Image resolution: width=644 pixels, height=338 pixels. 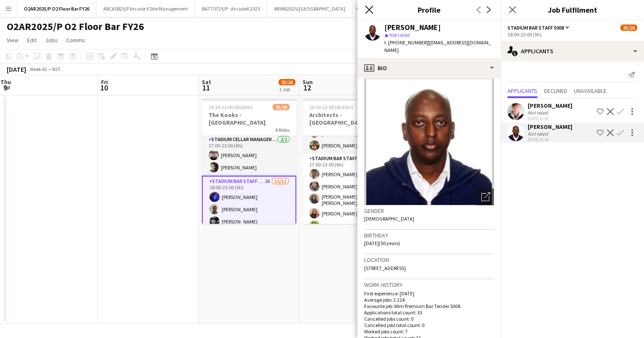 What do you see at coordinates (231, 8) in the screenshot?
I see `button: BATT0725/P - ArcadeX 2025` at bounding box center [231, 8].